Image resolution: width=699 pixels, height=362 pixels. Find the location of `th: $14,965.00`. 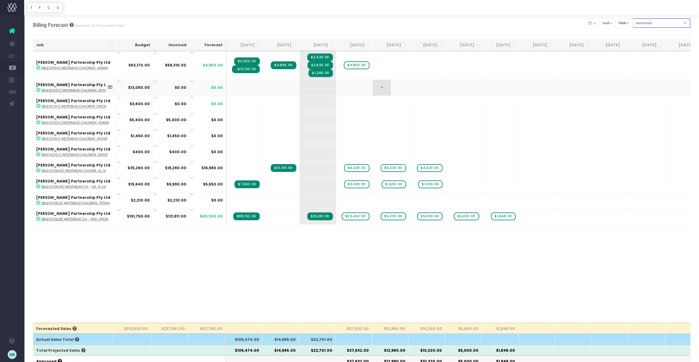

th: $14,965.00 is located at coordinates (281, 350).